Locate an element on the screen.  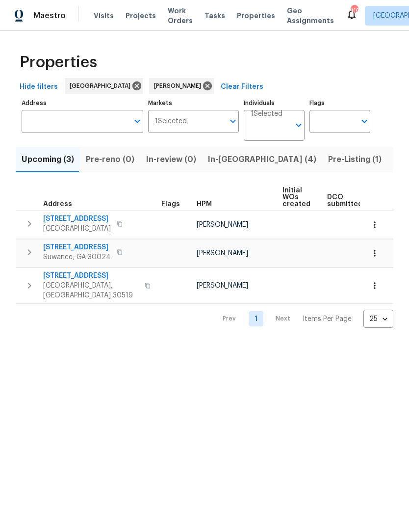
label: Flags is located at coordinates (340, 103).